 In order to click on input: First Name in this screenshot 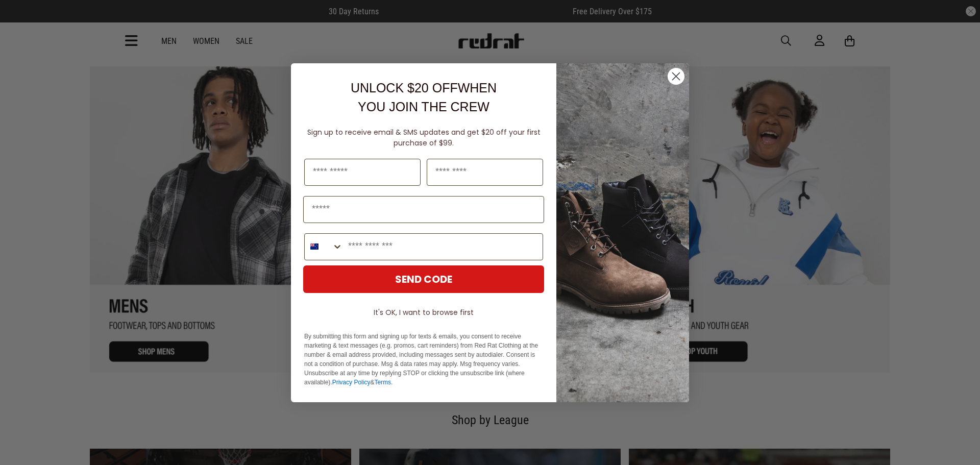, I will do `click(363, 172)`.